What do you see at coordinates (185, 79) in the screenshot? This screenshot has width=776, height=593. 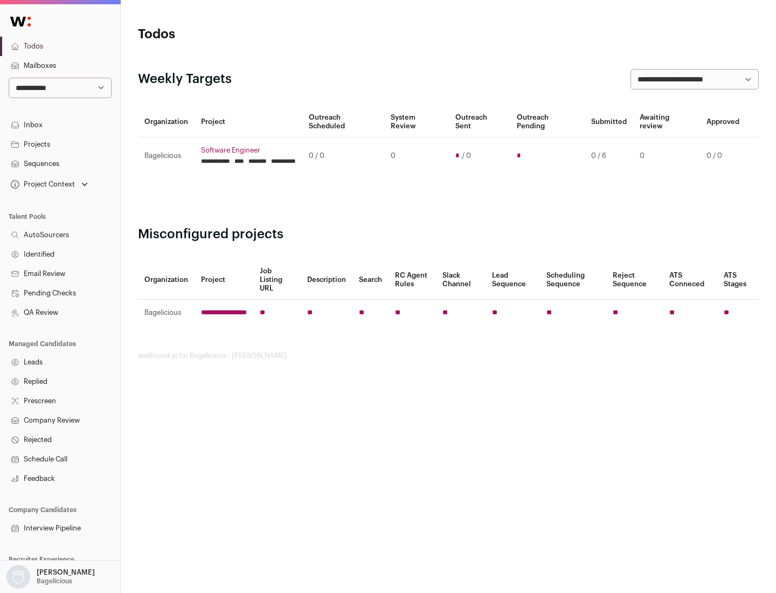 I see `h2: Weekly Targets` at bounding box center [185, 79].